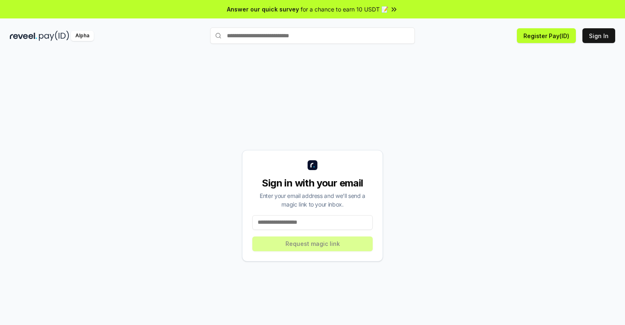 Image resolution: width=625 pixels, height=325 pixels. Describe the element at coordinates (23, 36) in the screenshot. I see `img: reveel_dark` at that location.